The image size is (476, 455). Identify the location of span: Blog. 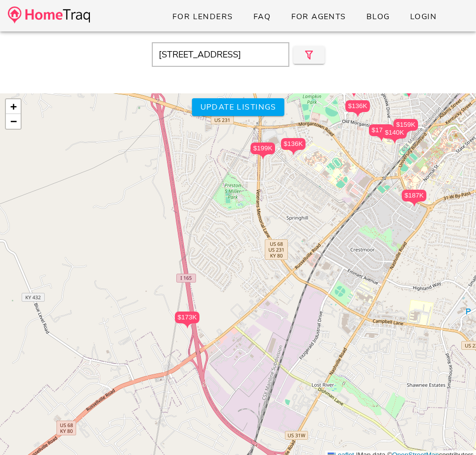
(378, 17).